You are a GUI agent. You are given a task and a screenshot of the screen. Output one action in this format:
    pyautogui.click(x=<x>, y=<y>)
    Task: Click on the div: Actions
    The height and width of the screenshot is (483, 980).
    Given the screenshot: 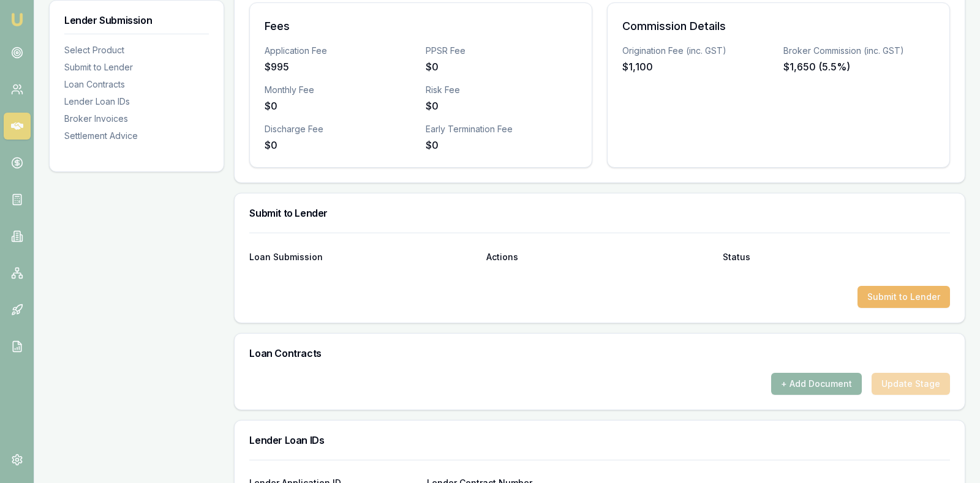 What is the action you would take?
    pyautogui.click(x=599, y=257)
    